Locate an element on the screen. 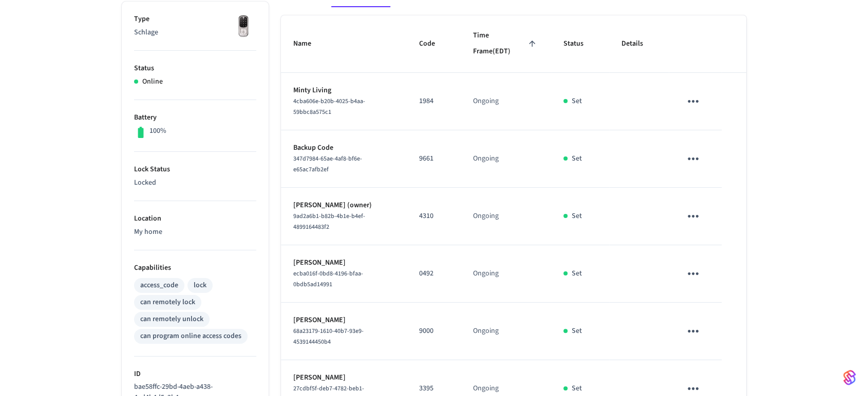 This screenshot has height=396, width=868. p: Locked is located at coordinates (195, 183).